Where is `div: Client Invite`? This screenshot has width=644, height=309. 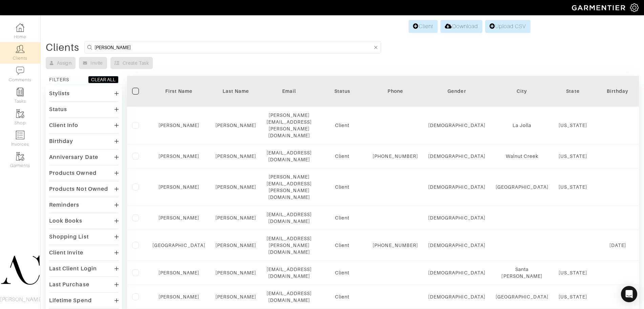
div: Client Invite is located at coordinates (66, 253).